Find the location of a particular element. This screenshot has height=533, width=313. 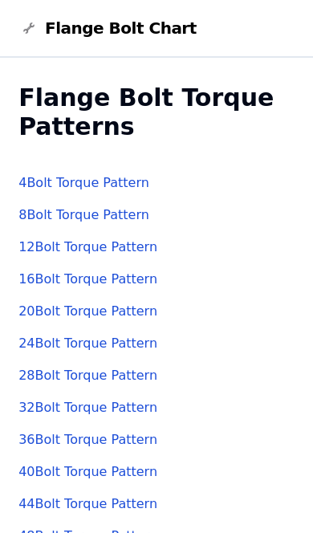

a: 4Bolt Torque Pattern is located at coordinates (83, 182).